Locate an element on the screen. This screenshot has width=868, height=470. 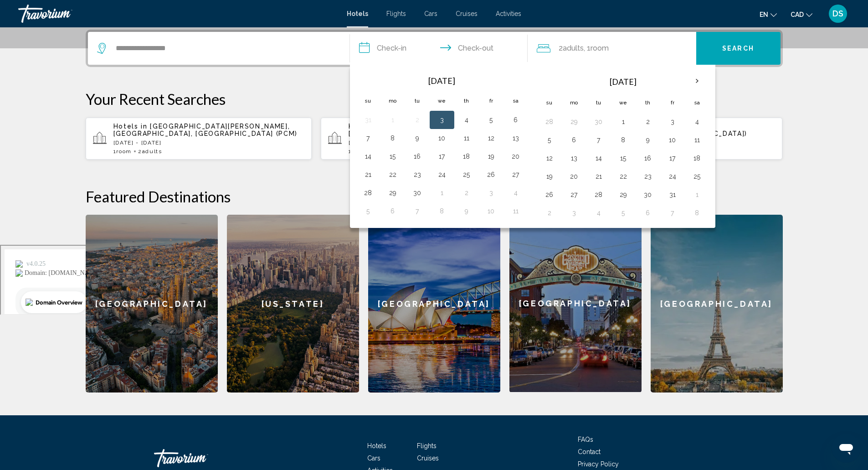
span: en is located at coordinates (763, 15).